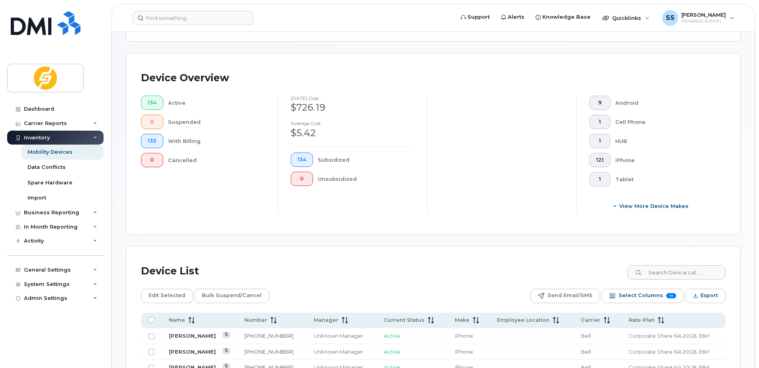 This screenshot has width=759, height=368. Describe the element at coordinates (671, 295) in the screenshot. I see `span: 10` at that location.